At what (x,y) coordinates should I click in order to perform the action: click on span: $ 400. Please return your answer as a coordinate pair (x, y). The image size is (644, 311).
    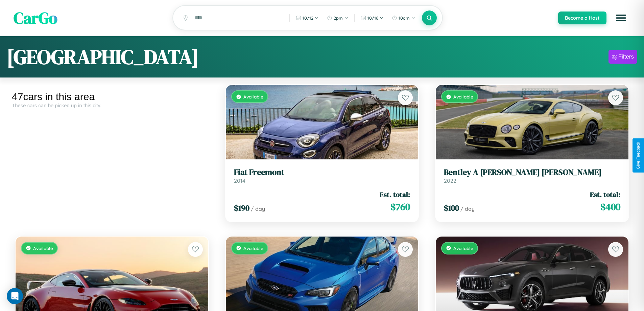
    Looking at the image, I should click on (611, 207).